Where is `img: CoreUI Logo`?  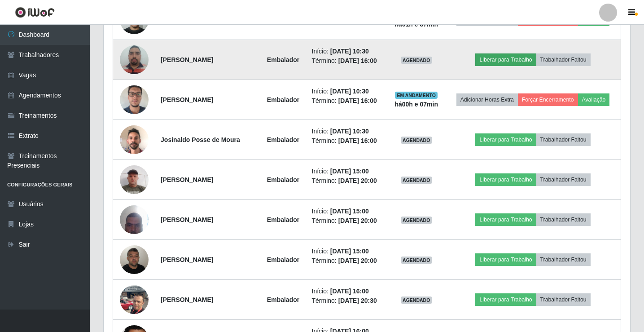
img: CoreUI Logo is located at coordinates (34, 12).